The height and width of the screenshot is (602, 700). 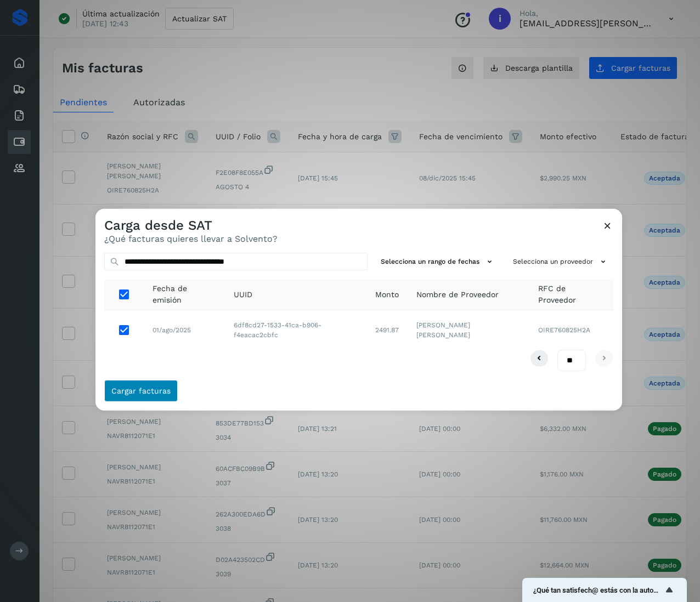 What do you see at coordinates (184, 294) in the screenshot?
I see `span: Fecha de emisión` at bounding box center [184, 294].